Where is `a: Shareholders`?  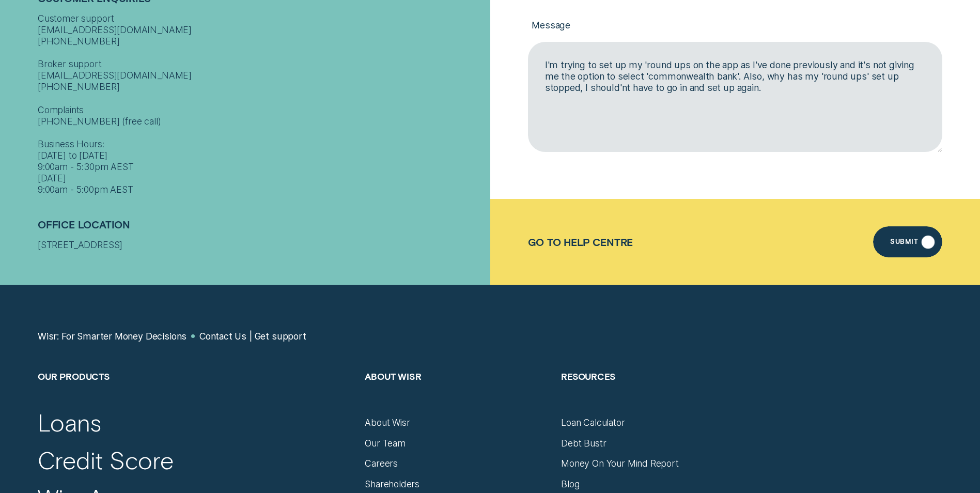 a: Shareholders is located at coordinates (392, 484).